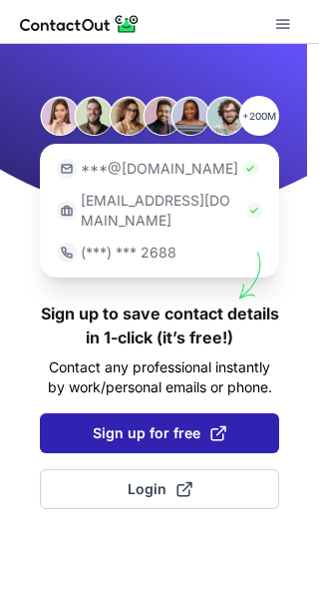 The width and height of the screenshot is (319, 599). What do you see at coordinates (160, 433) in the screenshot?
I see `span: Sign up for free` at bounding box center [160, 433].